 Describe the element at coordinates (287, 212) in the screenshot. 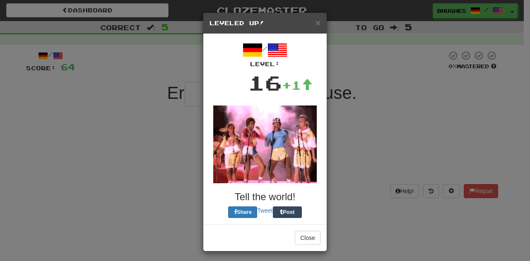

I see `button: Post` at that location.